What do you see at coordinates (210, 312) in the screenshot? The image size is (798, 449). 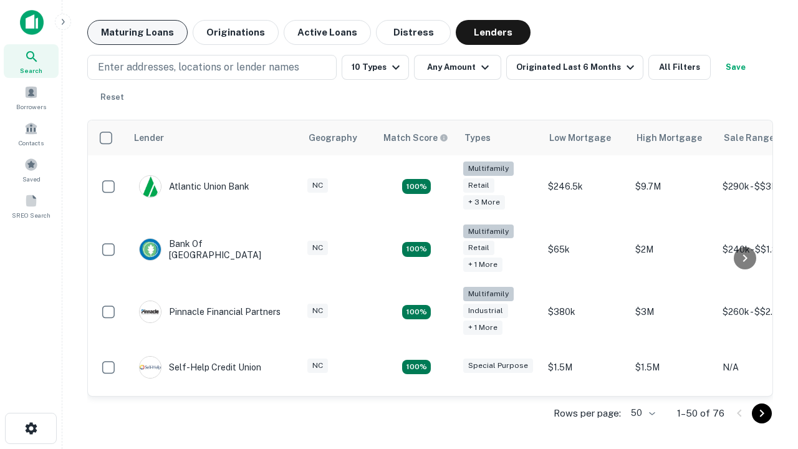 I see `div: Pinnacle Financial Partners` at bounding box center [210, 312].